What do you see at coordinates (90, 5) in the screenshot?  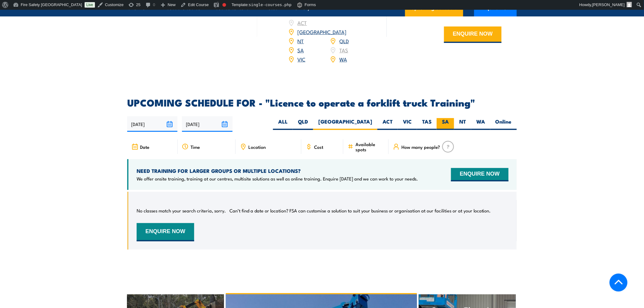 I see `a: Live` at bounding box center [90, 5].